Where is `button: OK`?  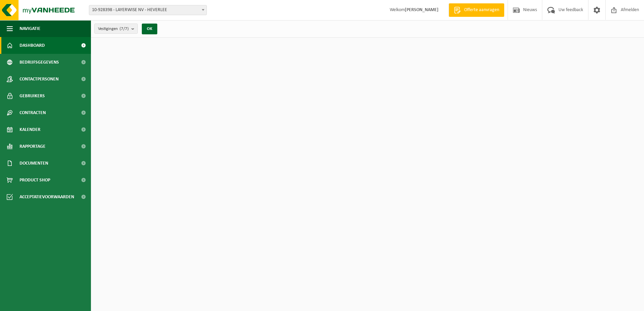
button: OK is located at coordinates (149, 29).